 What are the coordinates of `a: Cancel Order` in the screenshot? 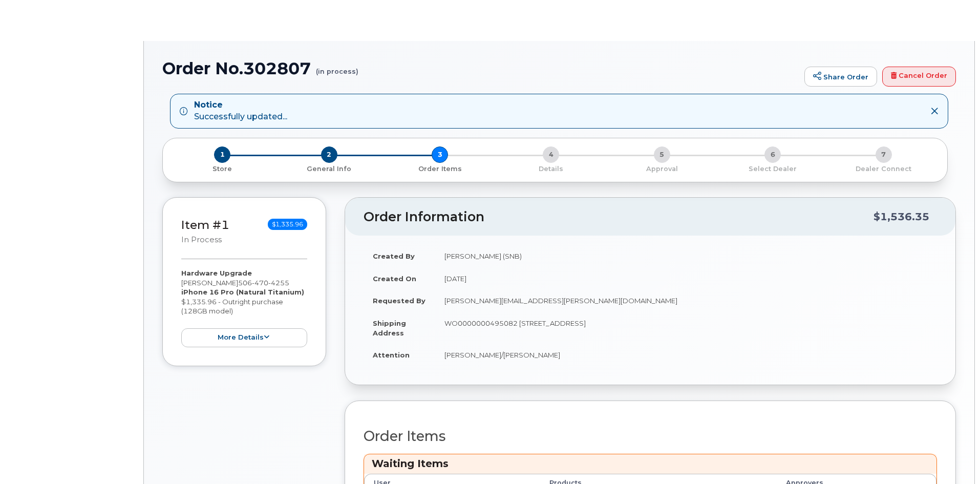 It's located at (919, 76).